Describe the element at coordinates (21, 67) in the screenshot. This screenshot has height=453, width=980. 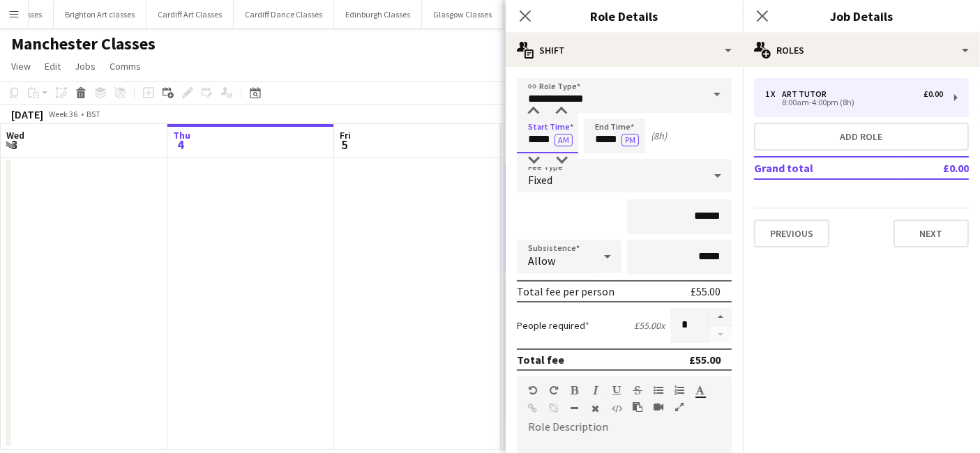
I see `span: View` at that location.